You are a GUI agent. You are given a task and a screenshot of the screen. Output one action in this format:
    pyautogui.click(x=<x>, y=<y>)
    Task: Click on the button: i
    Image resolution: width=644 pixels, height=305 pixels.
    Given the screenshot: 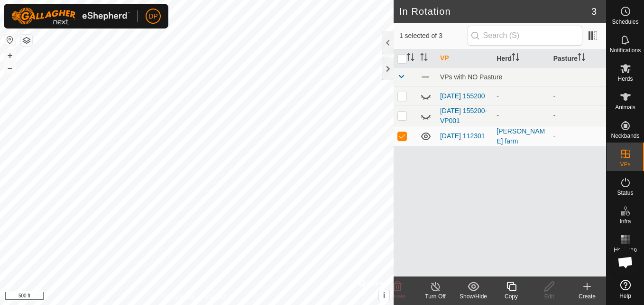 What is the action you would take?
    pyautogui.click(x=384, y=295)
    